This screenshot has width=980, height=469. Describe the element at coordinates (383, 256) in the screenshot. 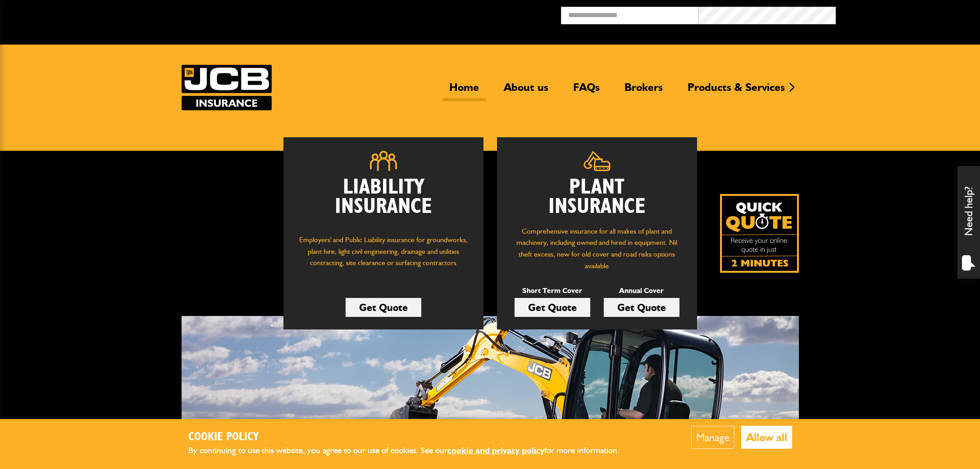

I see `p: Employers' and Public Liability insurance for groundworks, plant hire, light civil engineering, d...` at that location.